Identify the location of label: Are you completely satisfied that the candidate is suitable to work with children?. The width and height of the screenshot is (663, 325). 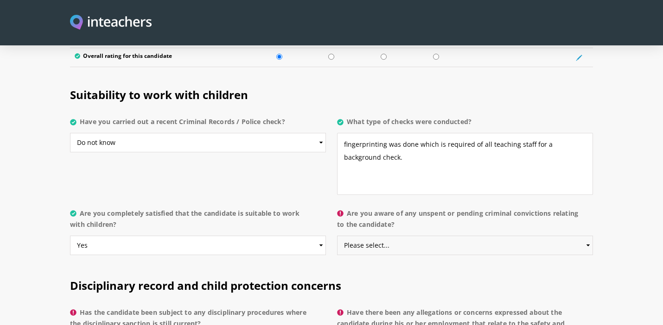
(198, 222).